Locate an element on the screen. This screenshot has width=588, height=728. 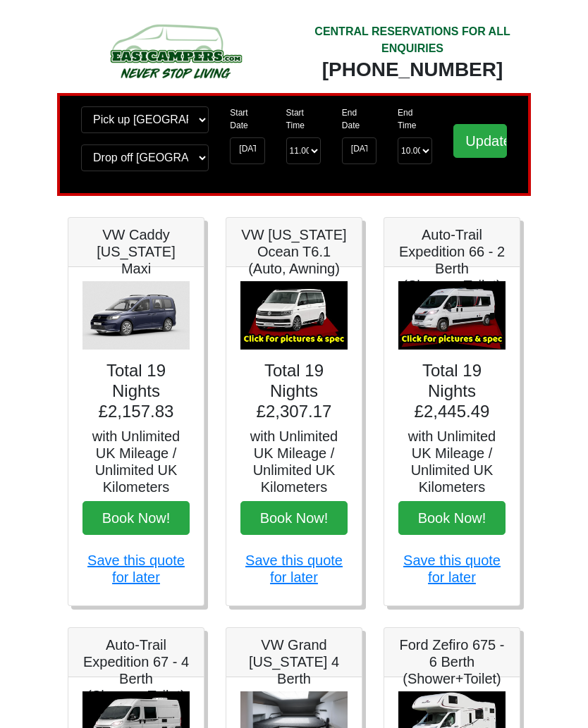
label: End Time is located at coordinates (414, 119).